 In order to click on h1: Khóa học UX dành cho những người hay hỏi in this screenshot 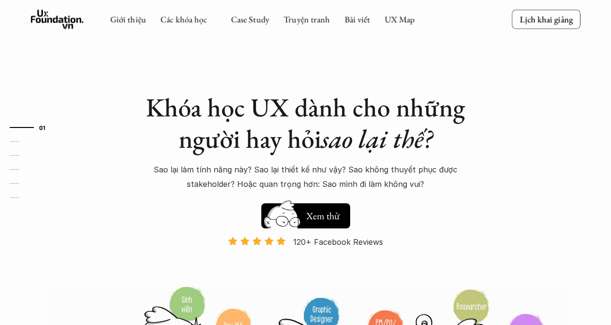, I will do `click(306, 123)`.